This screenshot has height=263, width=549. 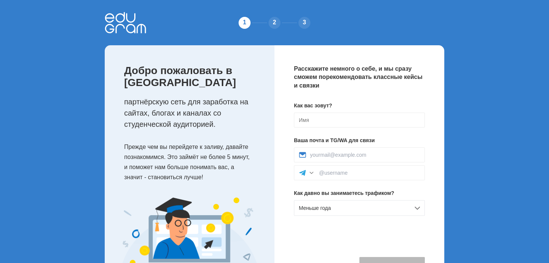 I want to click on p: Как давно вы занимаетесь трафиком?, so click(x=359, y=193).